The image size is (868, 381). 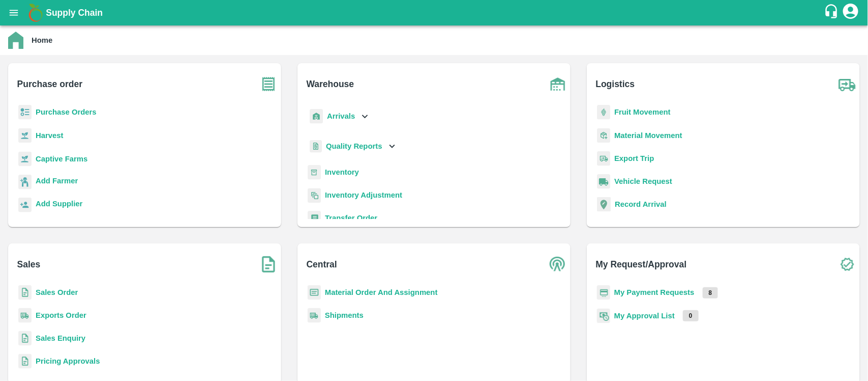 What do you see at coordinates (342, 172) in the screenshot?
I see `a: Inventory` at bounding box center [342, 172].